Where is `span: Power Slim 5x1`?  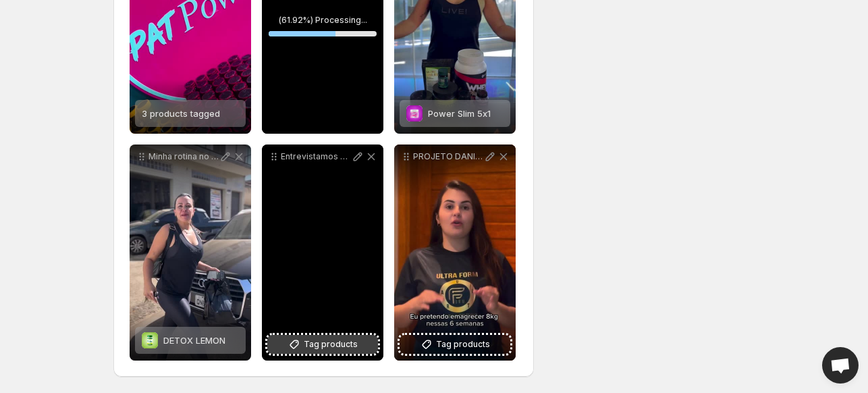
span: Power Slim 5x1 is located at coordinates (459, 114).